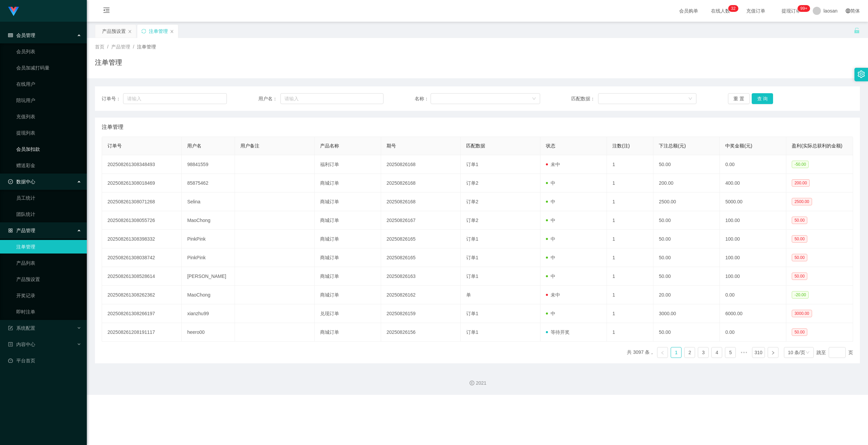  I want to click on td: xianzhu99, so click(208, 313).